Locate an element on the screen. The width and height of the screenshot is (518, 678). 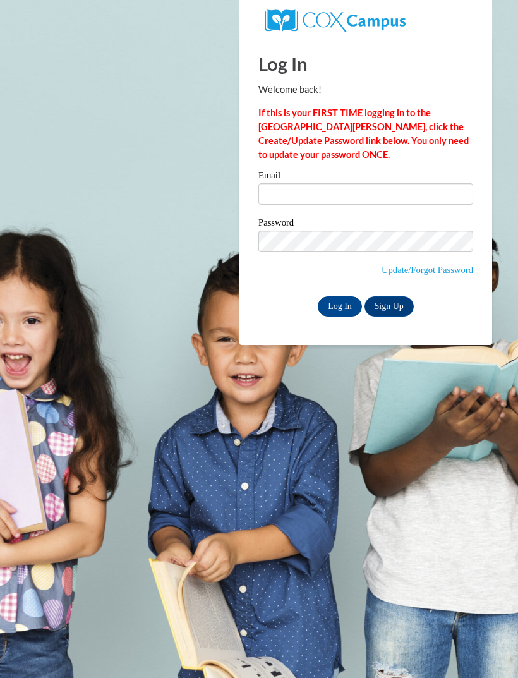
a: Sign Up is located at coordinates (390, 307).